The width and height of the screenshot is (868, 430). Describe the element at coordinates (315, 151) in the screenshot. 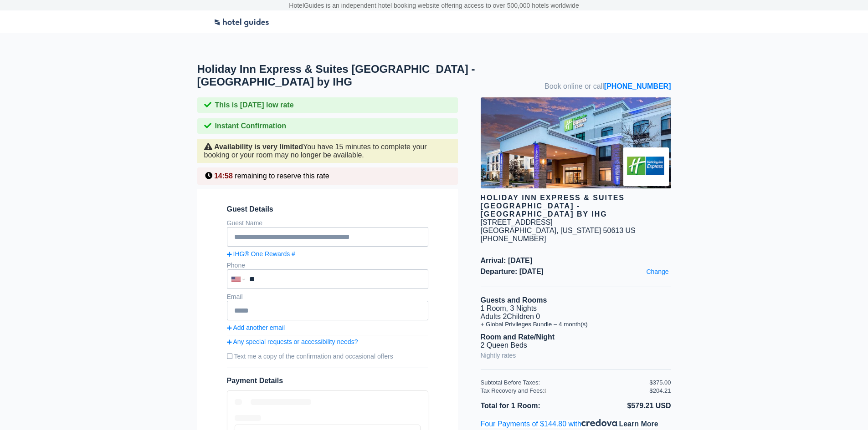

I see `span: You have 15 minutes to complete your booking or your room may no longer be available.` at that location.